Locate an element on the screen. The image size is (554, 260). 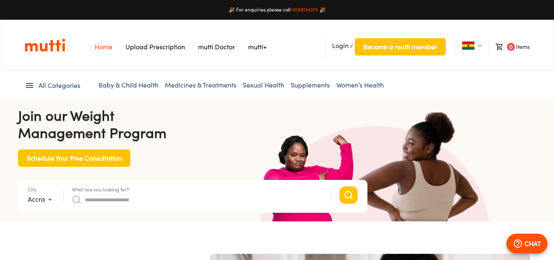
a: 0558134375 is located at coordinates (305, 9).